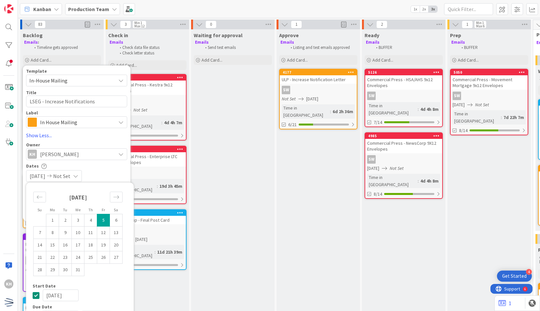  Describe the element at coordinates (70, 80) in the screenshot. I see `span: In-House Mailing` at that location.